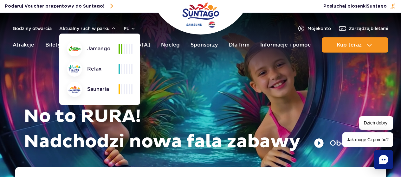 Image resolution: width=401 pixels, height=177 pixels. I want to click on span: Moje konto, so click(319, 29).